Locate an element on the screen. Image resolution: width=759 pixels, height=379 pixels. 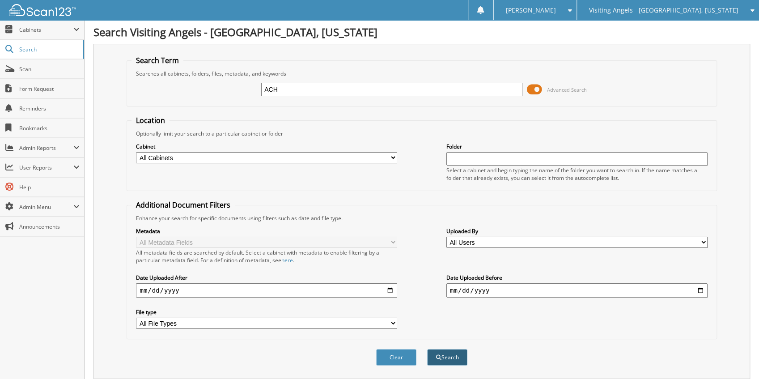
span: Cabinets is located at coordinates (46, 30).